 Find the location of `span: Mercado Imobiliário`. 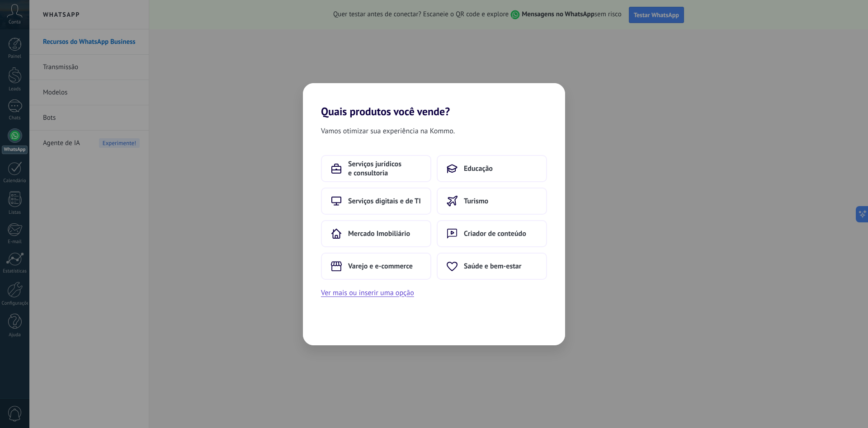

span: Mercado Imobiliário is located at coordinates (378, 234).